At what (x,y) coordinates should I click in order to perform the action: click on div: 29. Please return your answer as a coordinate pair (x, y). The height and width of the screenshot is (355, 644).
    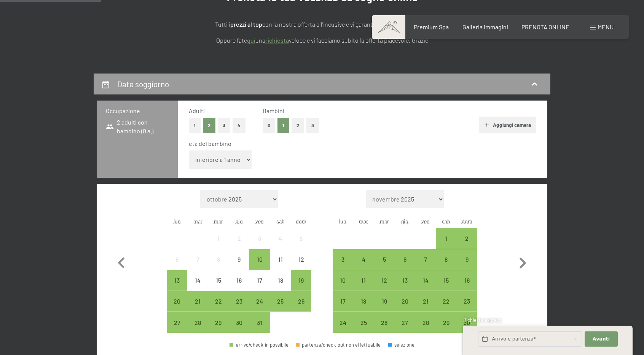
    Looking at the image, I should click on (218, 329).